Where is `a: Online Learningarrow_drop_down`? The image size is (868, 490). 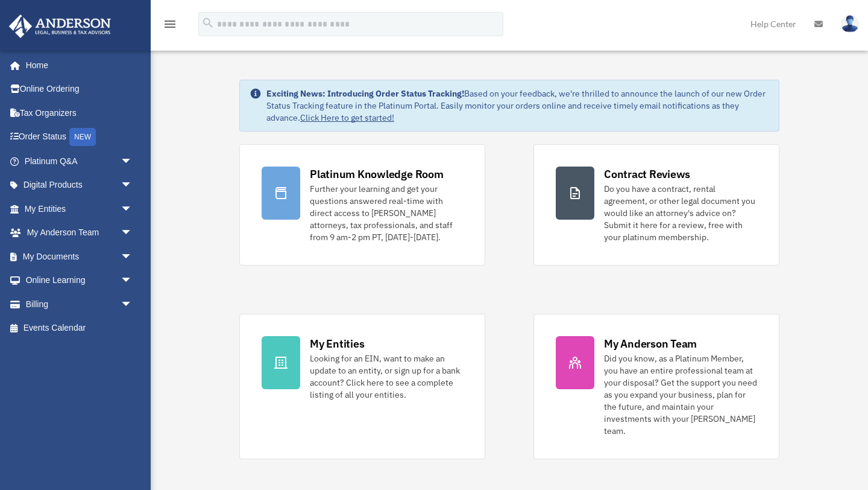
a: Online Learningarrow_drop_down is located at coordinates (80, 281).